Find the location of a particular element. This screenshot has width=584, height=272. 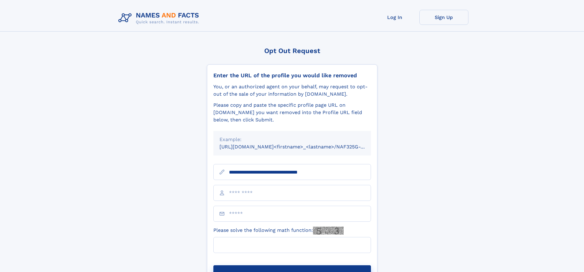

label: Please solve the following math function: is located at coordinates (278, 230).